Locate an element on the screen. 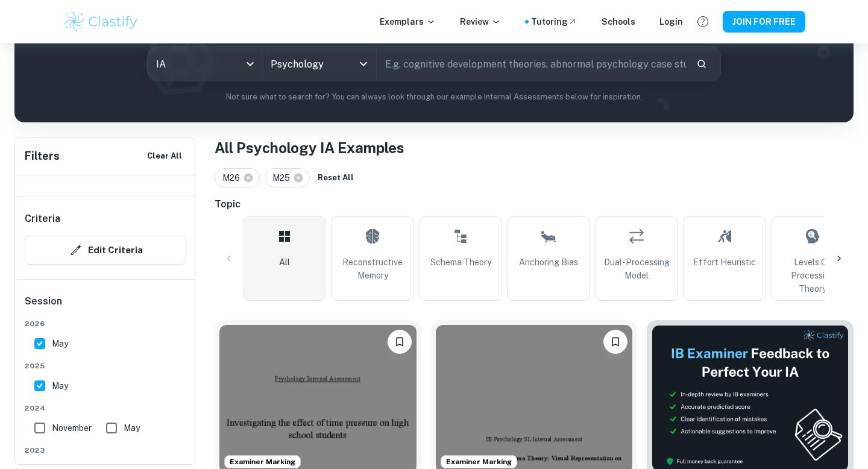 The image size is (868, 469). p: Review is located at coordinates (481, 21).